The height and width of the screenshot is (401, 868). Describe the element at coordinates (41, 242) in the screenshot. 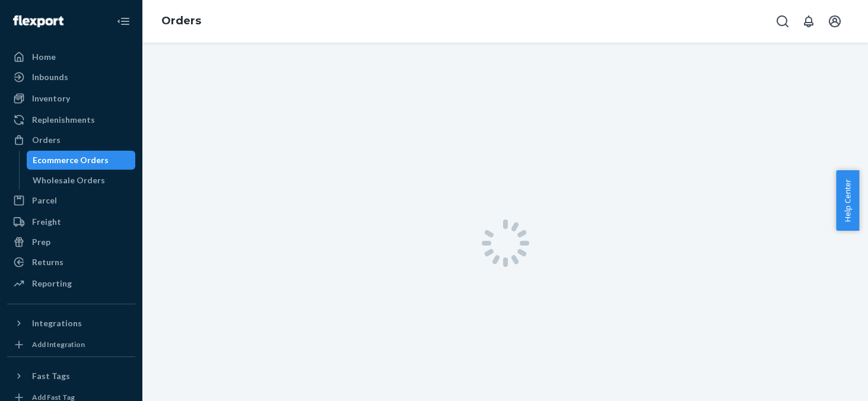

I see `div: Prep` at that location.